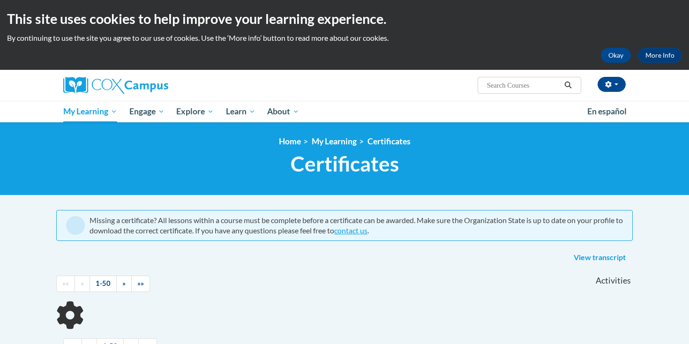 The height and width of the screenshot is (344, 689). I want to click on a: Home, so click(290, 141).